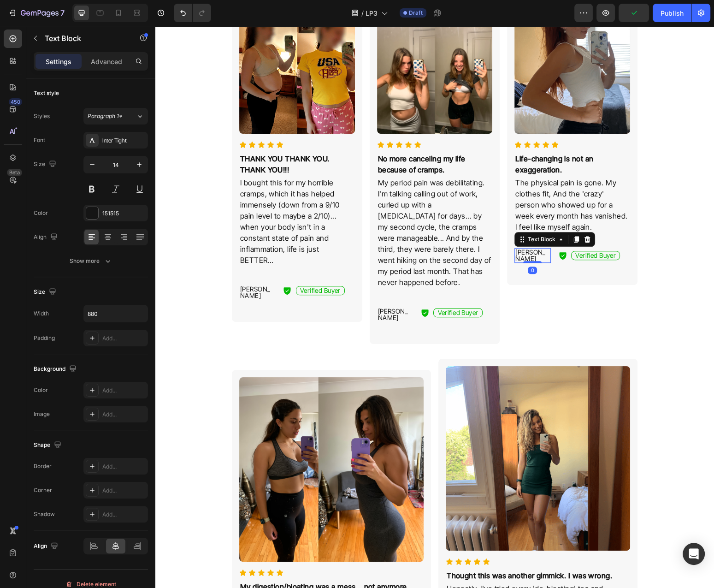 Image resolution: width=714 pixels, height=588 pixels. Describe the element at coordinates (42, 116) in the screenshot. I see `div: Styles` at that location.